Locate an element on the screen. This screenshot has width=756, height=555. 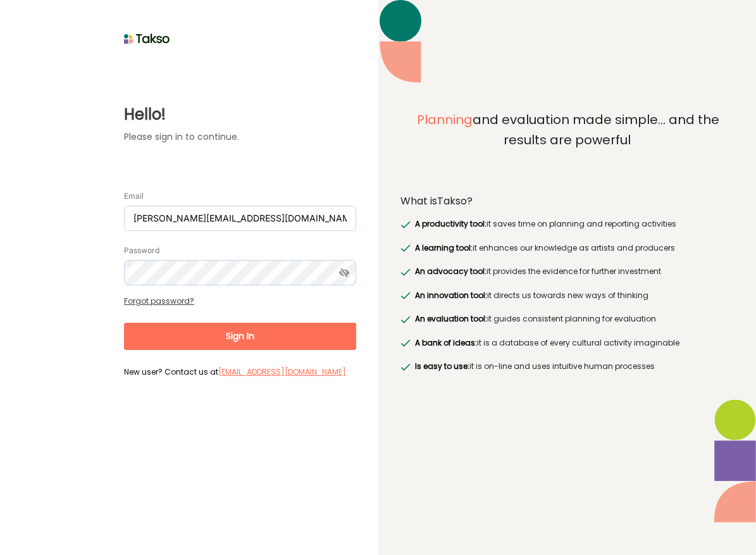
span: An evaluation tool: is located at coordinates (451, 318).